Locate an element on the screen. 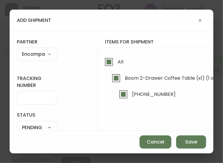  span: Cancel is located at coordinates (156, 142).